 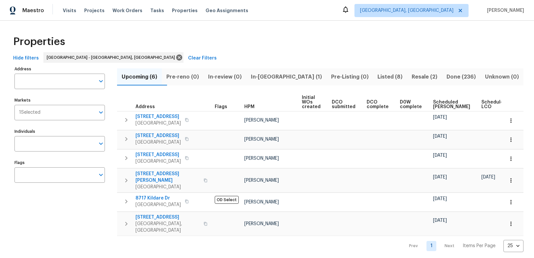 I want to click on span: Maestro, so click(x=33, y=11).